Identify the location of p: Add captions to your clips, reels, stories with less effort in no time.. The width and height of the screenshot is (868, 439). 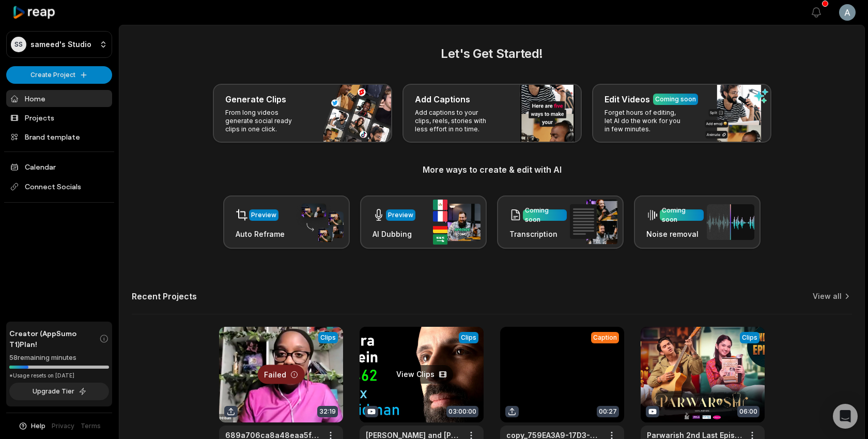
(454, 121).